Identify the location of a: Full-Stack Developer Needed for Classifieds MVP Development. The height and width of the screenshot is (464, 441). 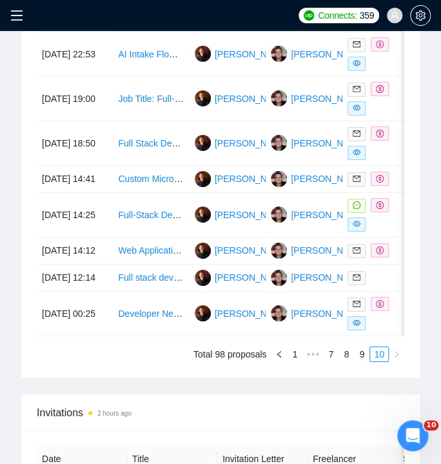
(245, 215).